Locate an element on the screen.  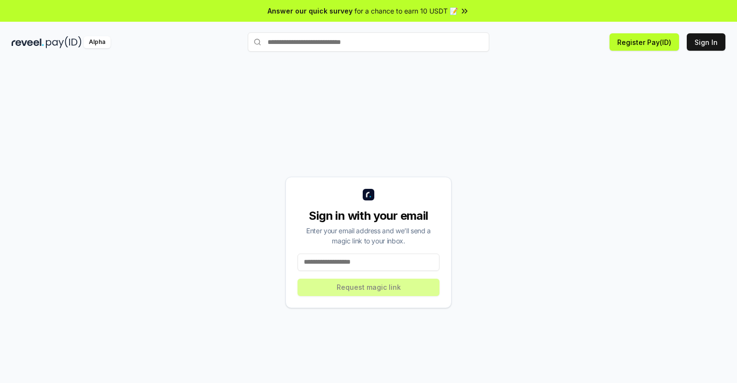
span: Answer our quick survey is located at coordinates (310, 11).